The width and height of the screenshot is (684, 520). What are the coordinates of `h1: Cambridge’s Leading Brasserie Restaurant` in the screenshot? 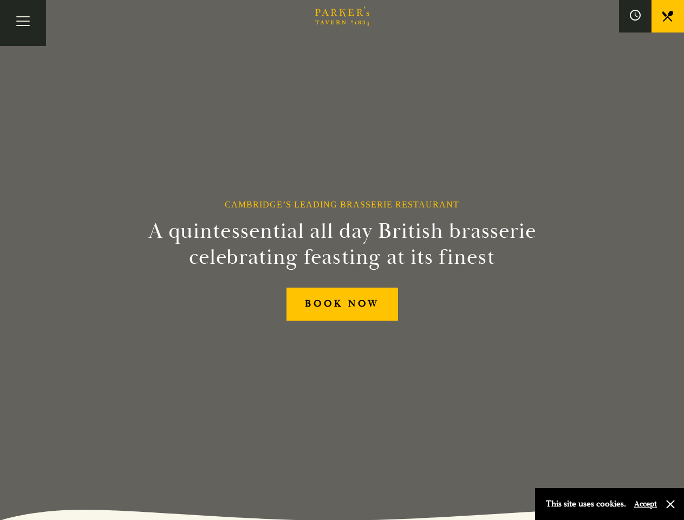 It's located at (342, 204).